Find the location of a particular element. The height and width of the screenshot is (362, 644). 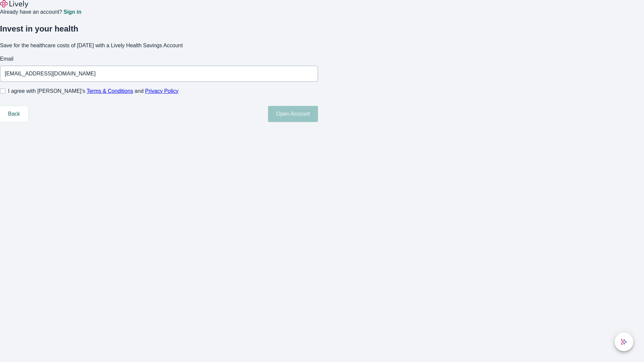

a: Sign in is located at coordinates (72, 12).